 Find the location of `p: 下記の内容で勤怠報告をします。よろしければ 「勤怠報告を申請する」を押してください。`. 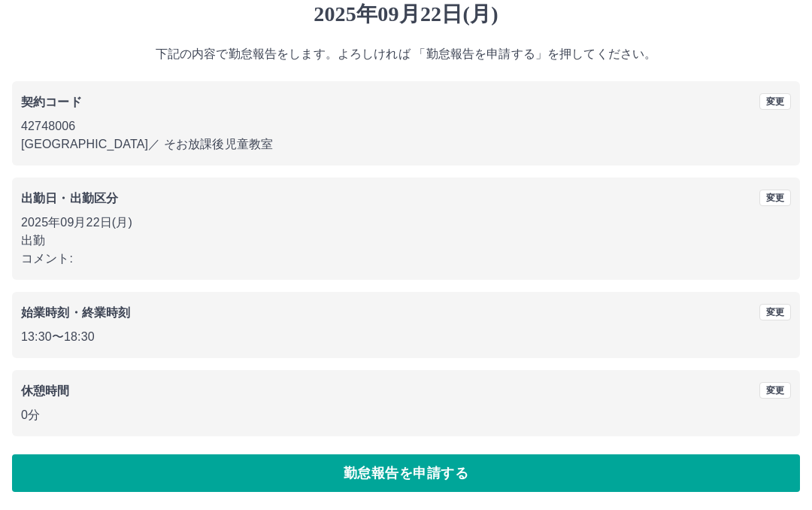

p: 下記の内容で勤怠報告をします。よろしければ 「勤怠報告を申請する」を押してください。 is located at coordinates (406, 55).